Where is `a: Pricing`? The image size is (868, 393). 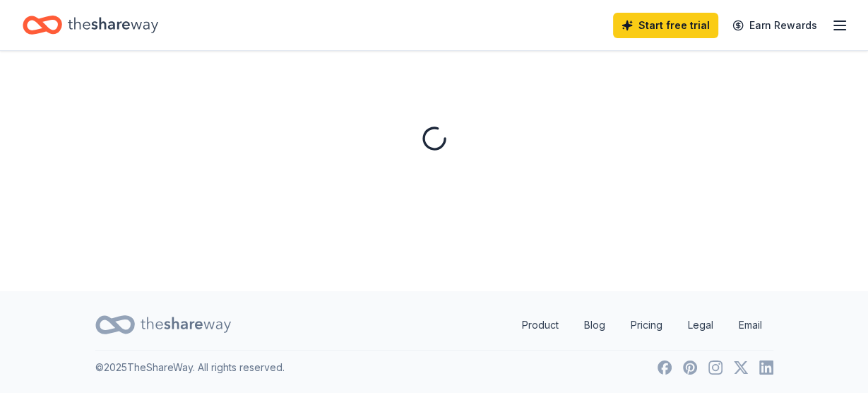
a: Pricing is located at coordinates (646, 325).